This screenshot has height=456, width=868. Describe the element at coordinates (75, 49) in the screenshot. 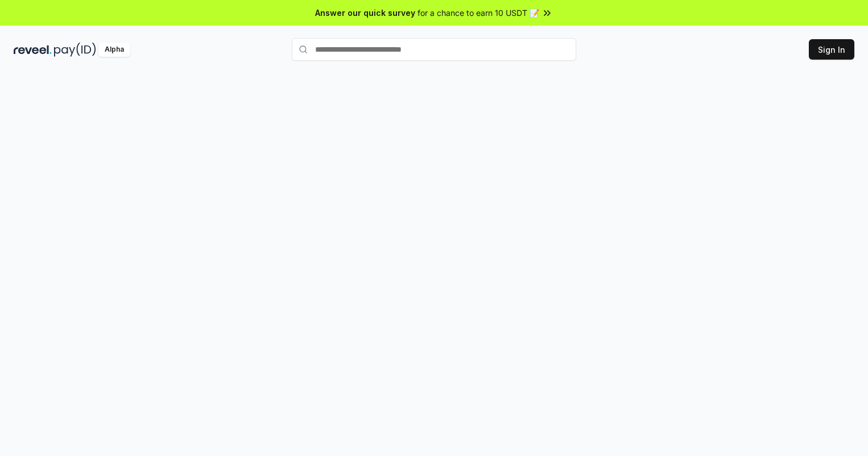

I see `img: pay_id` at that location.